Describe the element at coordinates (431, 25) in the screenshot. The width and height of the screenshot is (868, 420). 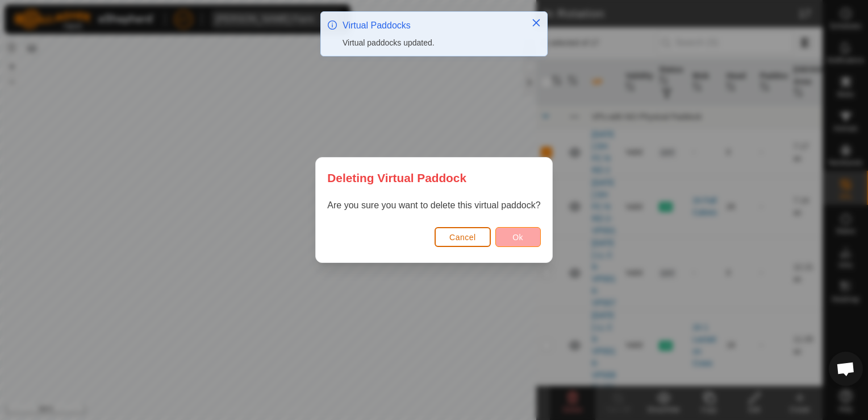
I see `div: Virtual Paddocks` at that location.